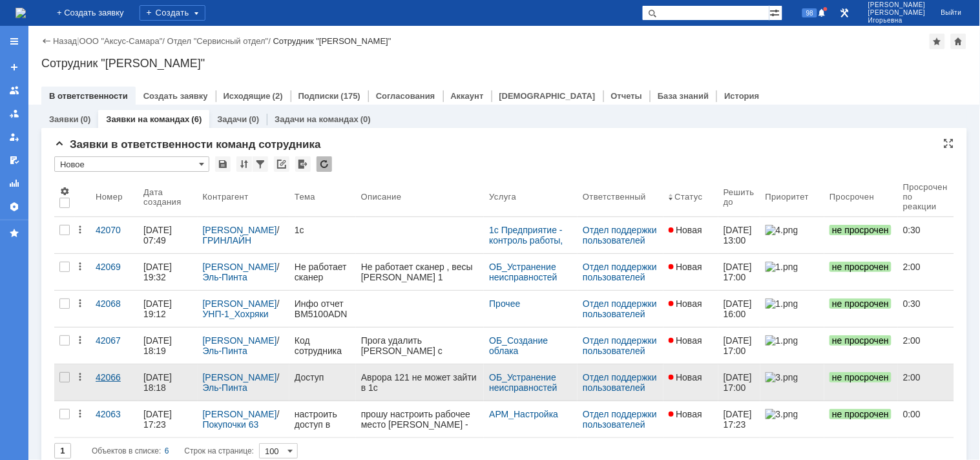 Image resolution: width=980 pixels, height=460 pixels. I want to click on div: 42069, so click(115, 267).